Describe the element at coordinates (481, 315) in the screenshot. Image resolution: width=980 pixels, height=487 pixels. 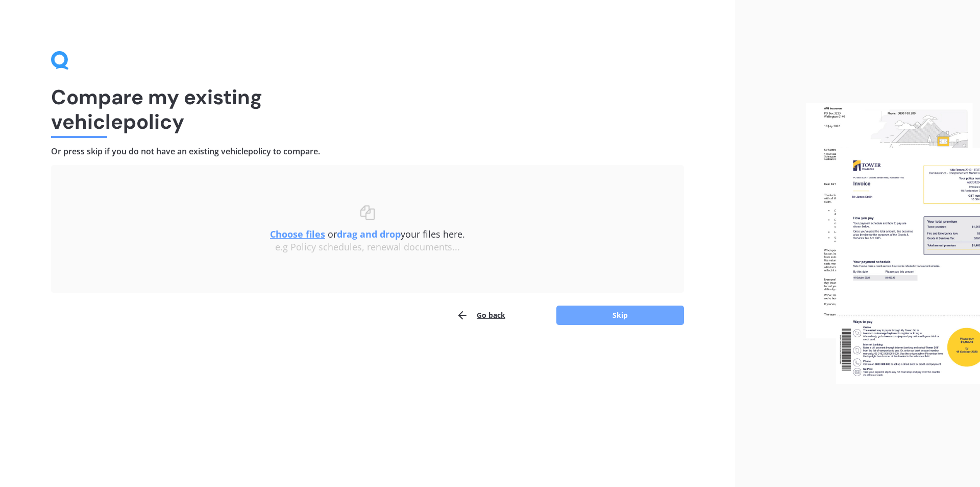
I see `button: Go back` at that location.